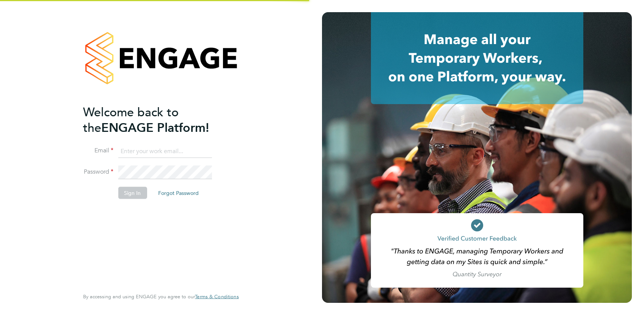  What do you see at coordinates (157, 120) in the screenshot?
I see `h2: ENGAGE Platform!` at bounding box center [157, 120].